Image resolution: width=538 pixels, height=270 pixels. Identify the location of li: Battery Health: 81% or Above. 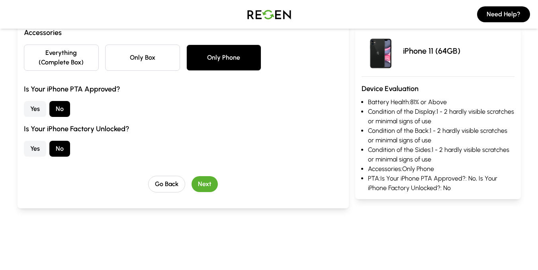
(441, 102).